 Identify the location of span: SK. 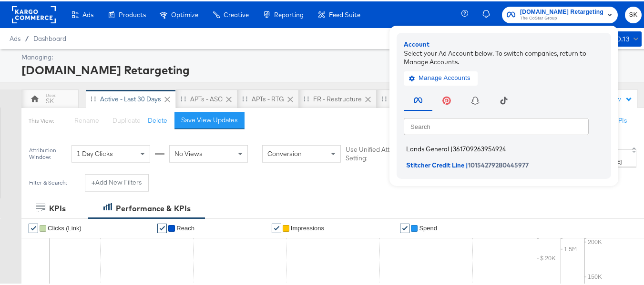
(633, 13).